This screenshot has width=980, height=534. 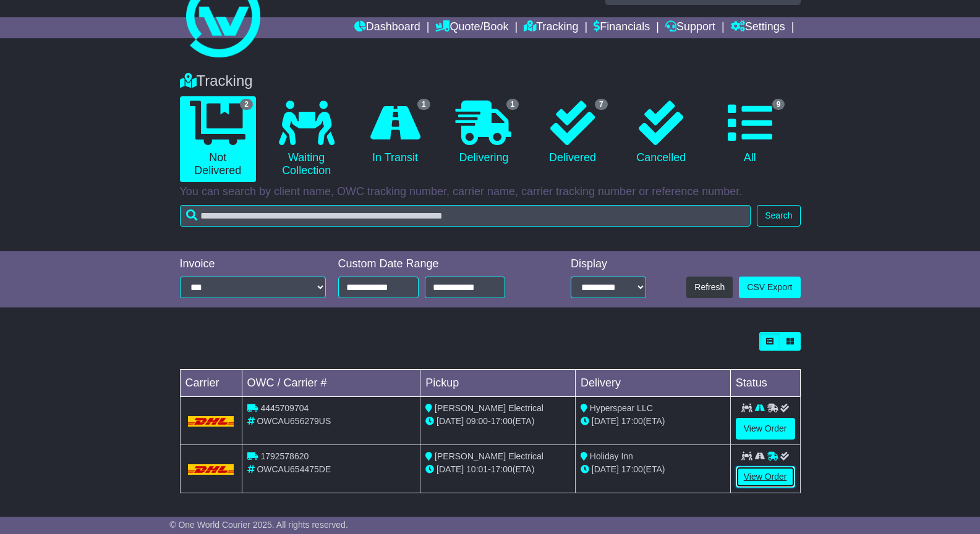 What do you see at coordinates (490, 192) in the screenshot?
I see `p: You can search by client name, OWC tracking number, carrier name, carrier tracking number or refe...` at bounding box center [490, 192].